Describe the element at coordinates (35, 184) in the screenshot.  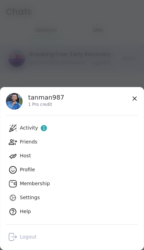
I see `div: Membership` at that location.